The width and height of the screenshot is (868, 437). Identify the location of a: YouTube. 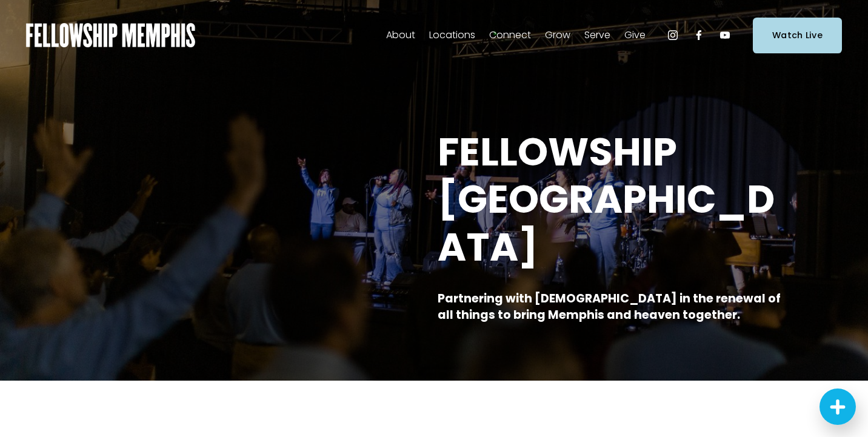
(725, 35).